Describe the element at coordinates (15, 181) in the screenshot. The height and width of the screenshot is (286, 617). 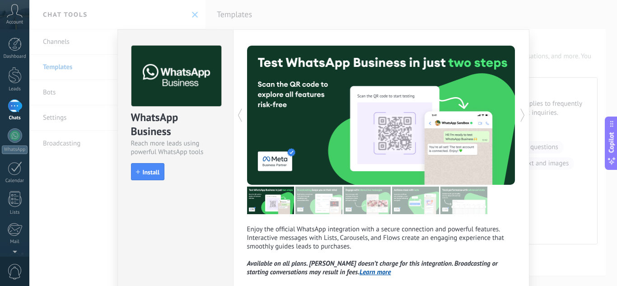
I see `div: Calendar` at that location.